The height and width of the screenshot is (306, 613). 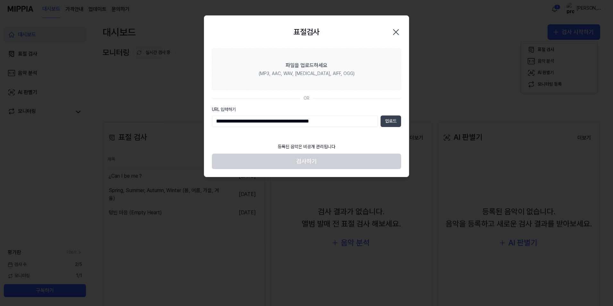 What do you see at coordinates (391, 121) in the screenshot?
I see `button: 업로드` at bounding box center [391, 121].